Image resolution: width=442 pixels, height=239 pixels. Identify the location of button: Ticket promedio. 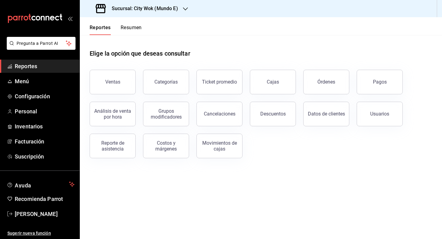
(219, 82).